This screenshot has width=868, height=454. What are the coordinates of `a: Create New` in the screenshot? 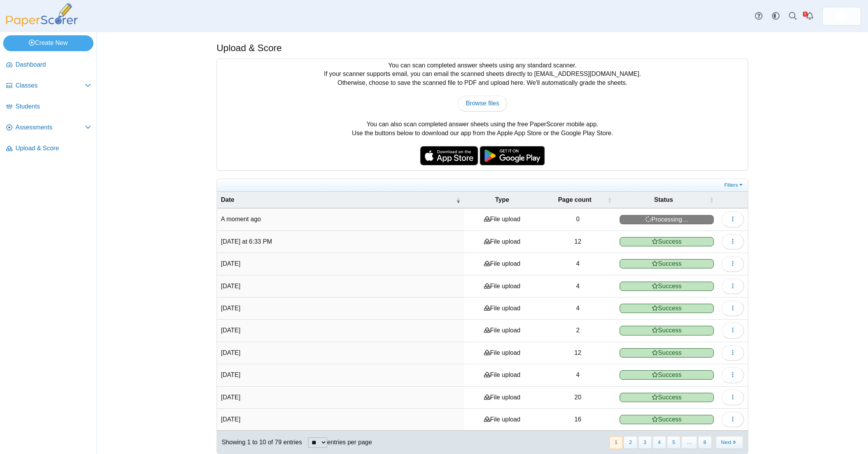 It's located at (48, 43).